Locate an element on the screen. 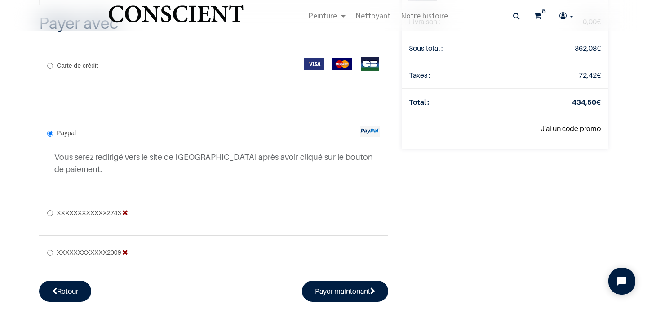  span: Carte de crédit is located at coordinates (77, 66).